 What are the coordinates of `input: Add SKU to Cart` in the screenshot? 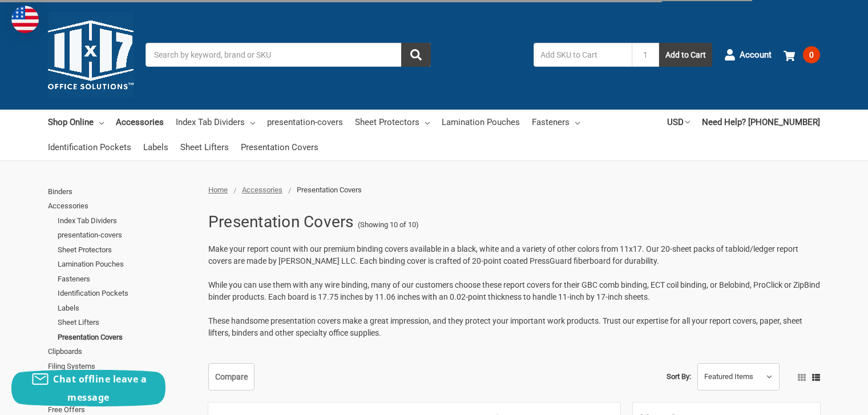 It's located at (583, 55).